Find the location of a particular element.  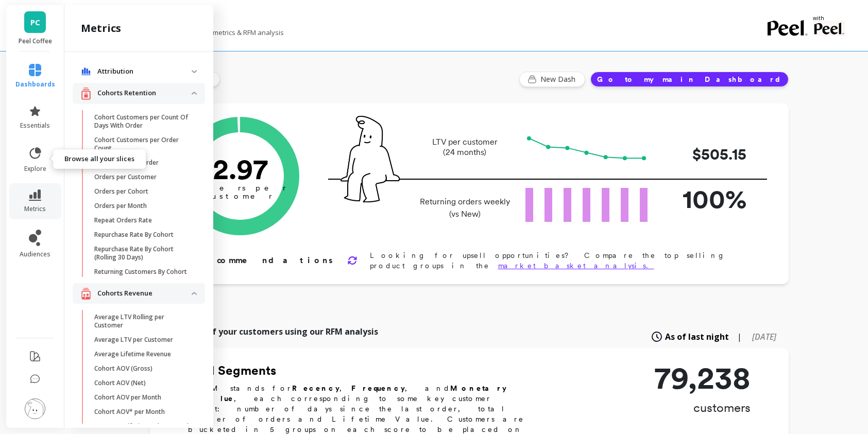

a: market basket analysis. is located at coordinates (576, 266).